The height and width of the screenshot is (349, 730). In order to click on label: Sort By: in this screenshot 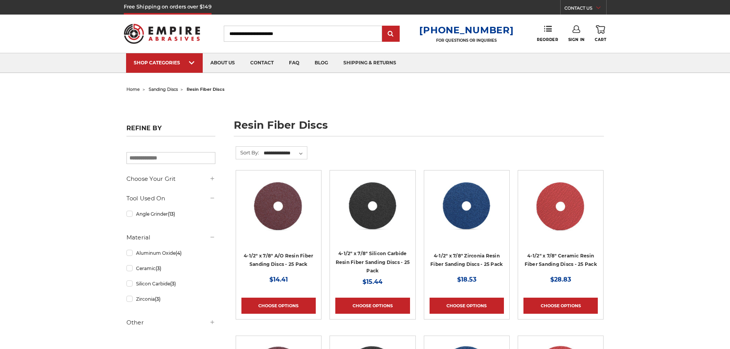, I will do `click(248, 153)`.